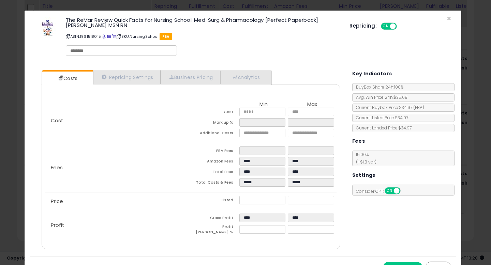  I want to click on td: FBA Fees, so click(215, 152).